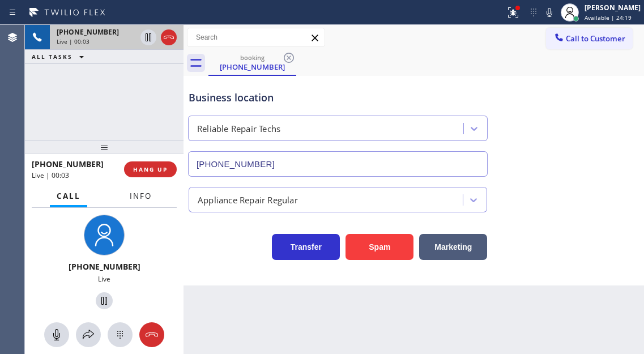 The image size is (644, 354). What do you see at coordinates (590, 38) in the screenshot?
I see `button: Call to Customer` at bounding box center [590, 38].